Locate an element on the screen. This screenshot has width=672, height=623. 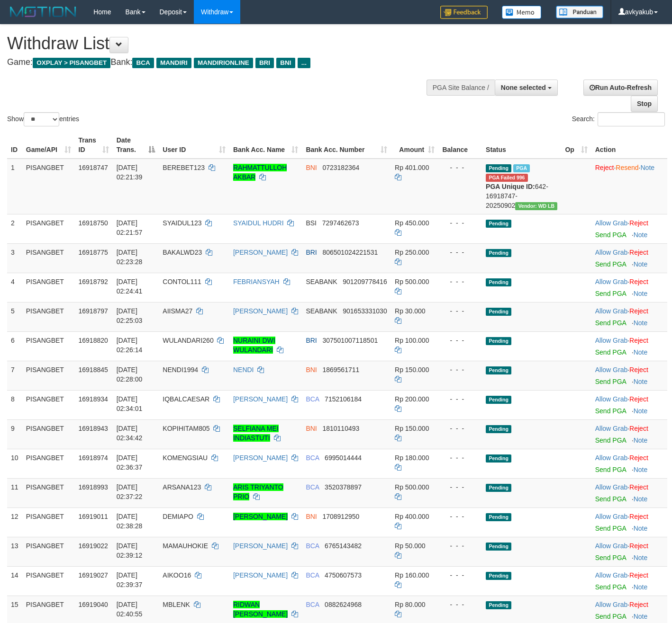
span: CONTOL111 is located at coordinates (181, 282).